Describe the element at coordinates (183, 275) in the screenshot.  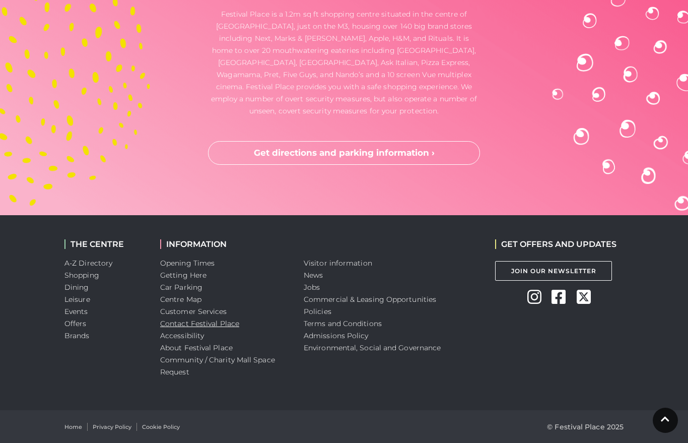
I see `a: Getting Here` at that location.